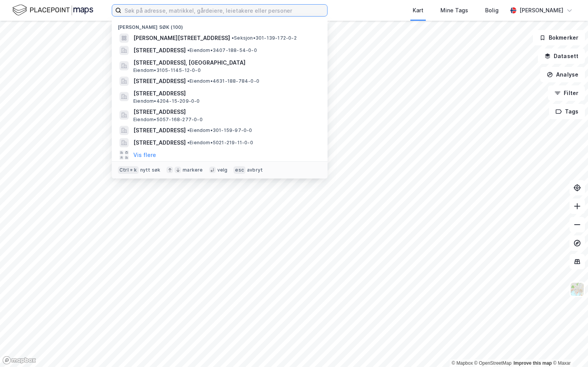 This screenshot has height=367, width=588. What do you see at coordinates (240, 170) in the screenshot?
I see `div: esc` at bounding box center [240, 170].